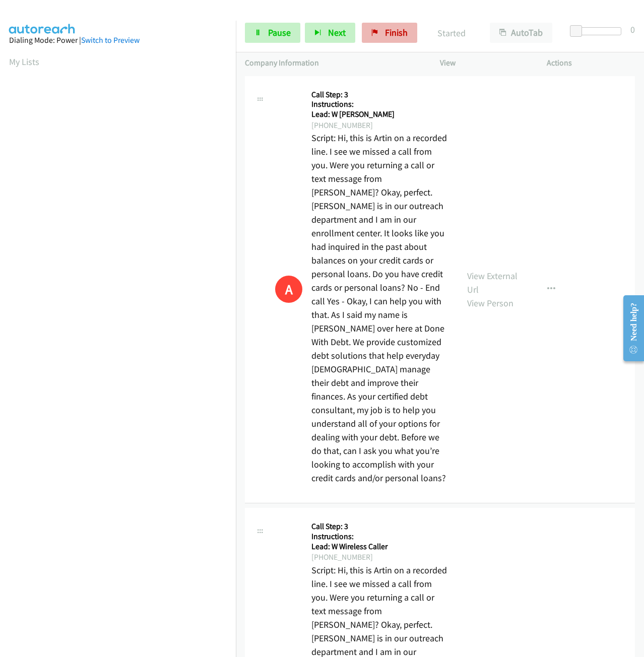 This screenshot has height=657, width=644. What do you see at coordinates (118, 41) in the screenshot?
I see `div: Dialing Mode: Power |` at bounding box center [118, 41].